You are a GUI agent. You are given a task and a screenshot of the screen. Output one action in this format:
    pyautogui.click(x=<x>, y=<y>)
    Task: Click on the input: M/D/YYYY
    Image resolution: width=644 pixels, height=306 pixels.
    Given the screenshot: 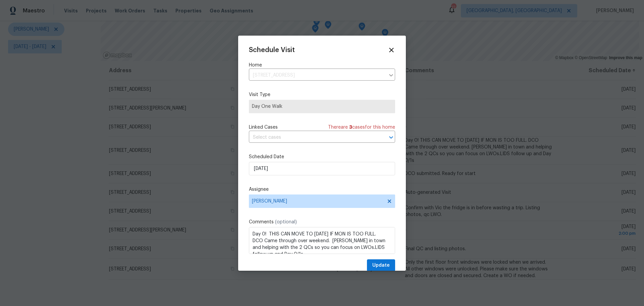 What is the action you would take?
    pyautogui.click(x=322, y=168)
    